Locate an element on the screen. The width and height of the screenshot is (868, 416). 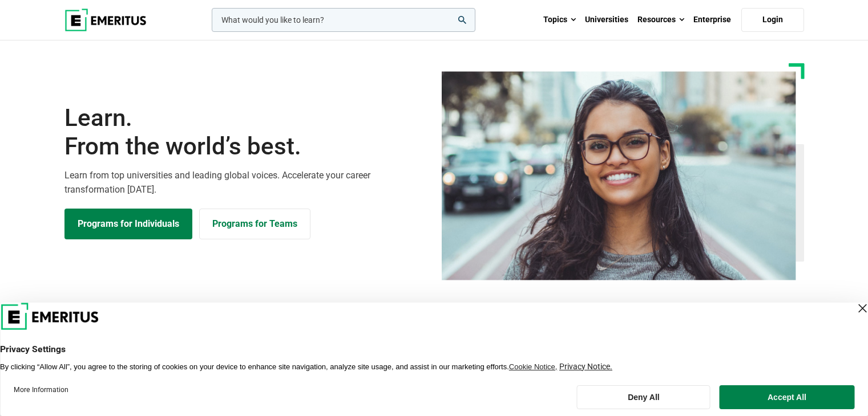
span: From the world’s best. is located at coordinates (246, 146).